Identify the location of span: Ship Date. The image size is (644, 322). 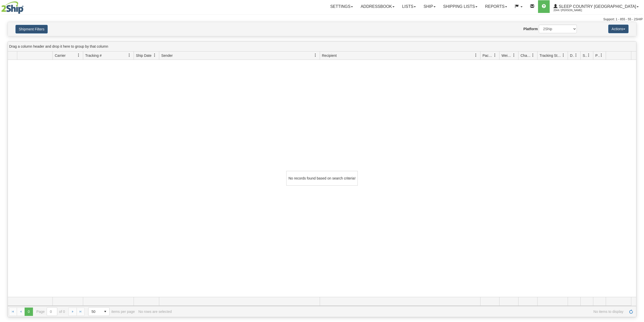
(143, 55).